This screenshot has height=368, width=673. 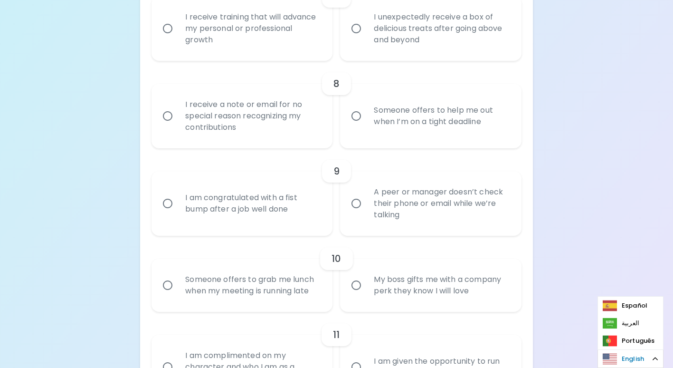 What do you see at coordinates (252, 116) in the screenshot?
I see `div: I receive a note or email for no special reason recognizing my contributions` at bounding box center [252, 116].